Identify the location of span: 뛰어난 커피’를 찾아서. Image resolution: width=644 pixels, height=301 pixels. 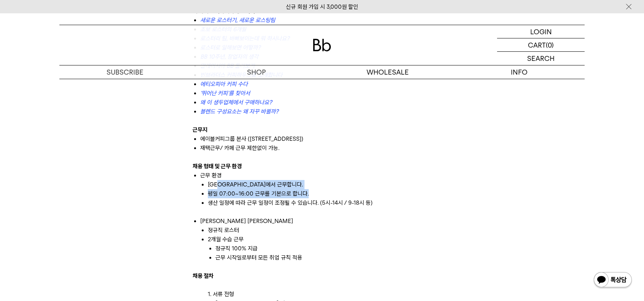
(226, 93).